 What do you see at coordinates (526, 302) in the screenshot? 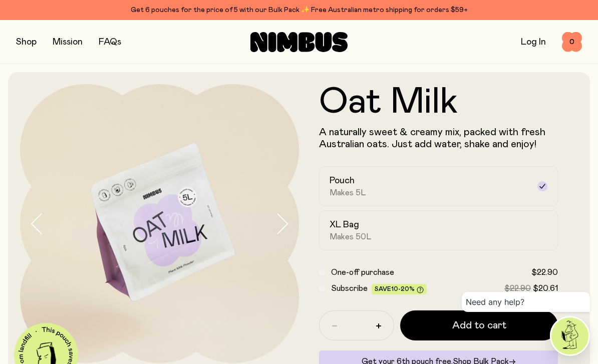
I see `div: Need any help?` at bounding box center [526, 302].